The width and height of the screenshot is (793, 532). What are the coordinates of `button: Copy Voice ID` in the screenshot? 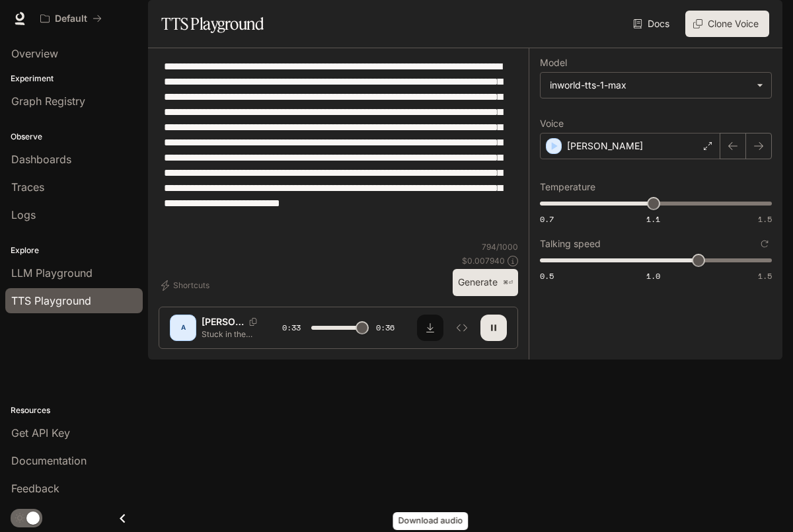 It's located at (253, 322).